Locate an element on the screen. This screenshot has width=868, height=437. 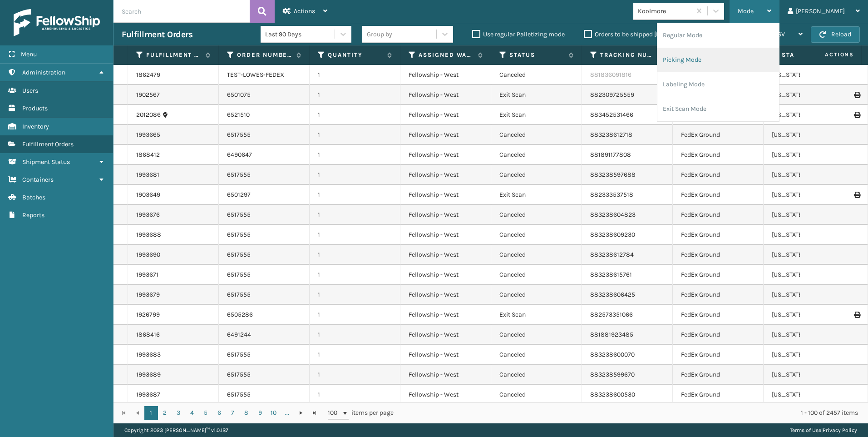
label: Order Number is located at coordinates (264, 55).